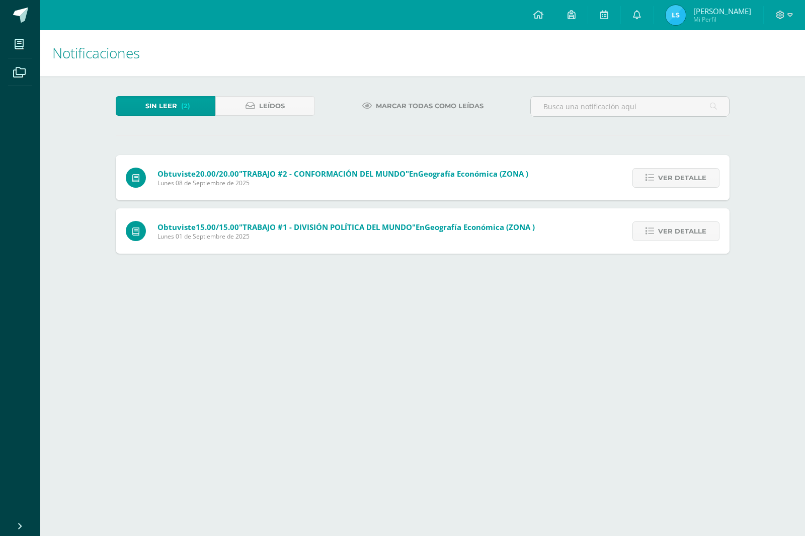 This screenshot has height=536, width=805. Describe the element at coordinates (423, 106) in the screenshot. I see `a: Marcar todas como leídas` at that location.